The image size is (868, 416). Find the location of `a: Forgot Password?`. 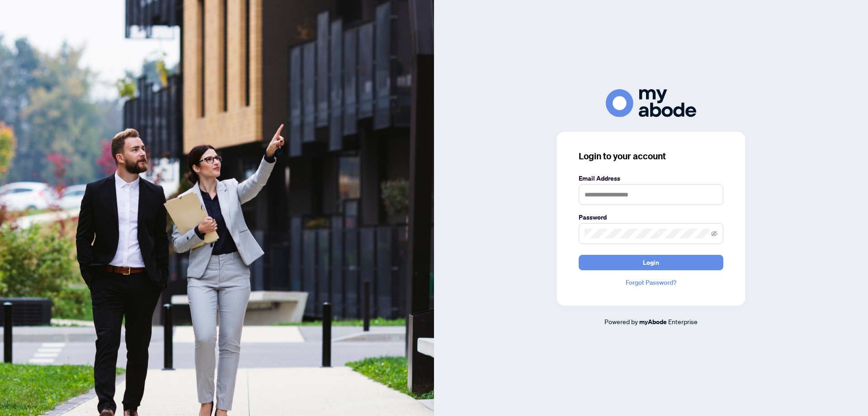

a: Forgot Password? is located at coordinates (651, 282).